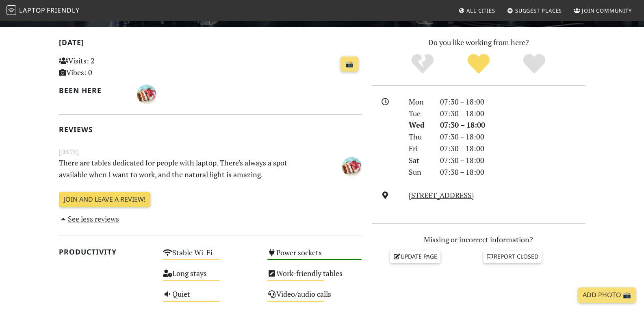  I want to click on p: There are tables dedicated for people with laptop. There's always a spot available when I want to..., so click(184, 169).